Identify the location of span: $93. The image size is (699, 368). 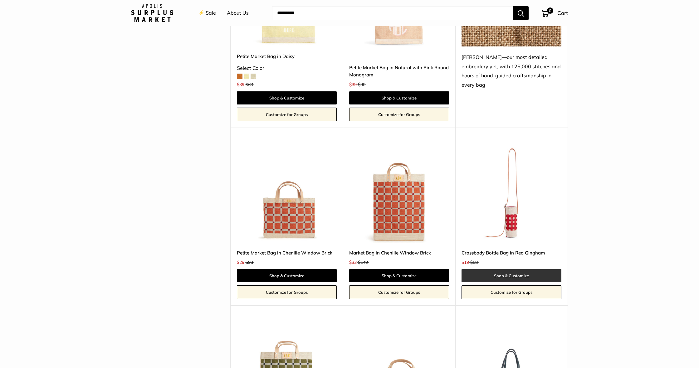
(249, 263).